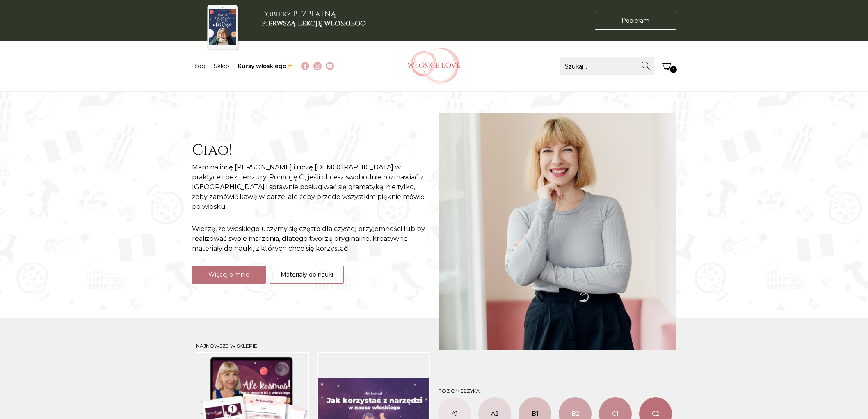 The width and height of the screenshot is (868, 419). Describe the element at coordinates (555, 392) in the screenshot. I see `h3: Poziom języka` at that location.